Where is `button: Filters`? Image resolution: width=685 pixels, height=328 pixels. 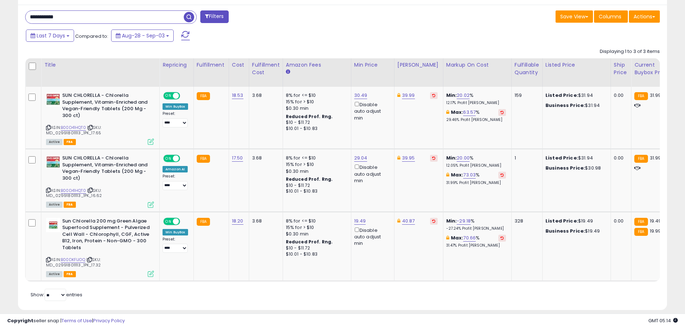 button: Filters is located at coordinates (214, 17).